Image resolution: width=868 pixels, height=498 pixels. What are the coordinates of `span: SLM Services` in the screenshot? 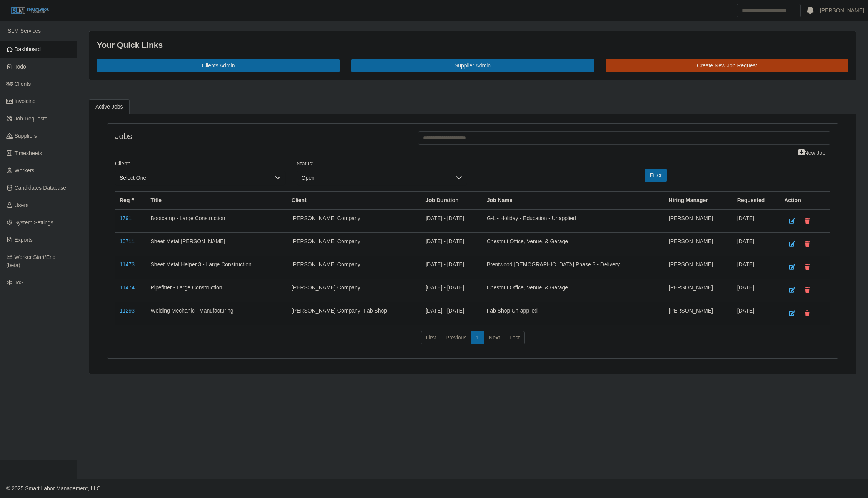 It's located at (24, 31).